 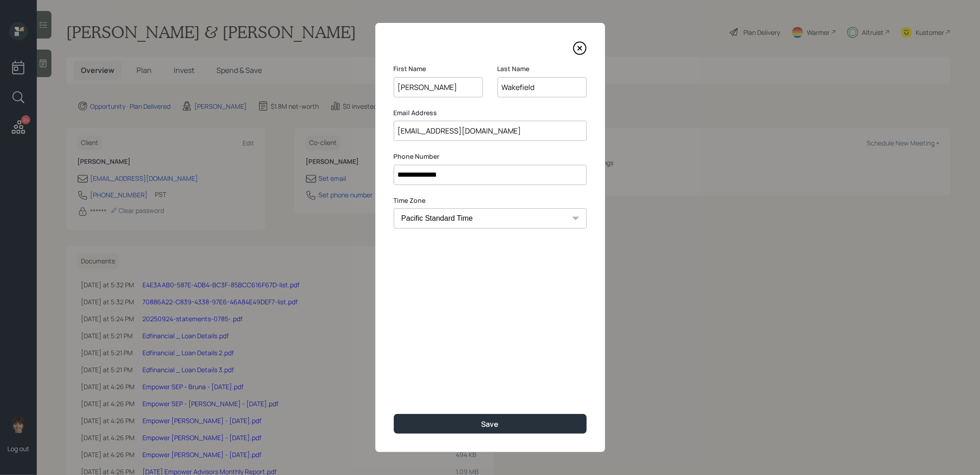 I want to click on div: Save, so click(x=490, y=424).